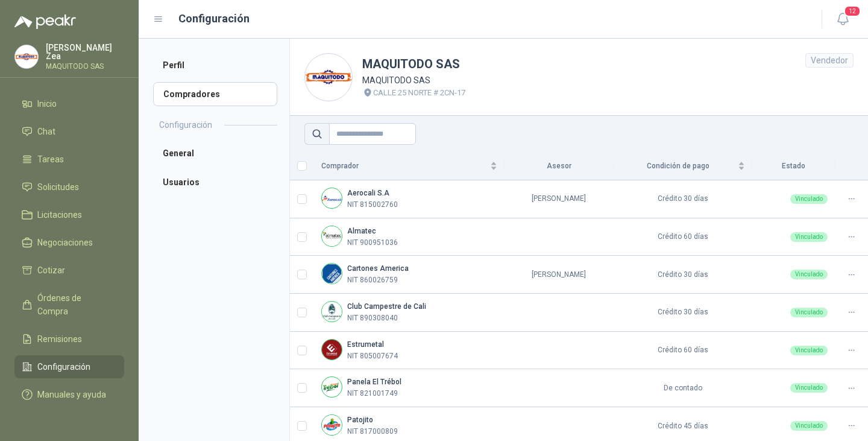  What do you see at coordinates (559, 165) in the screenshot?
I see `th: Asesor` at bounding box center [559, 165].